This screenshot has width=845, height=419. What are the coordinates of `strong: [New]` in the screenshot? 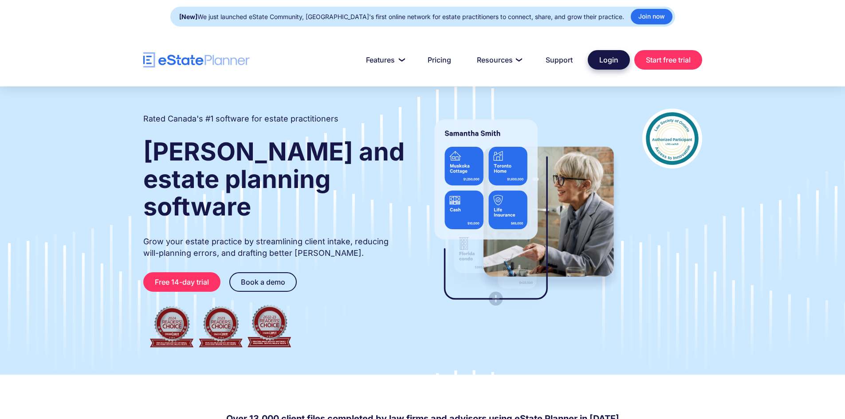 It's located at (188, 16).